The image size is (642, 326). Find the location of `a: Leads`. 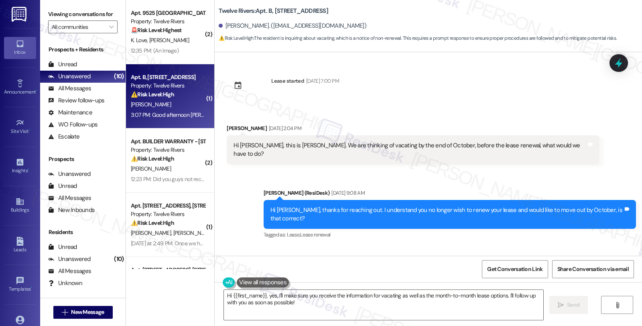

a: Leads is located at coordinates (20, 245).